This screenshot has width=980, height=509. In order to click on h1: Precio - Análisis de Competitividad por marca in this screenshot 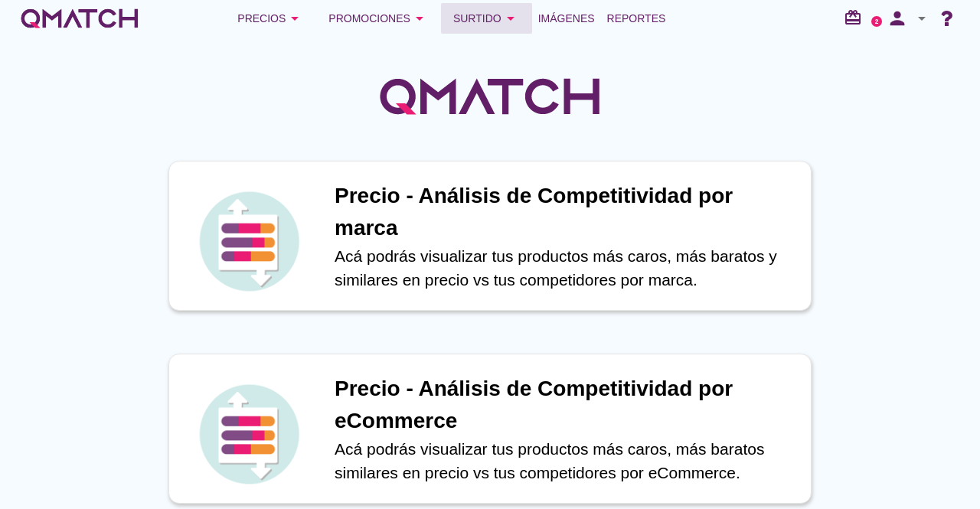, I will do `click(565, 212)`.